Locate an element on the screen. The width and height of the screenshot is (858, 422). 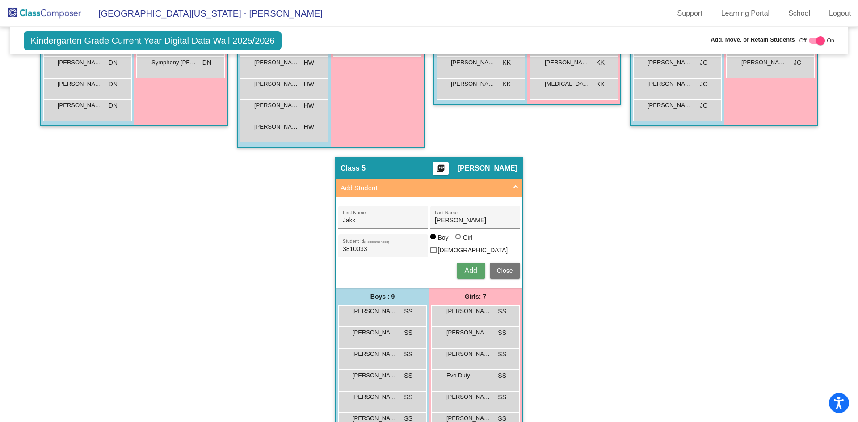
input: Last Name is located at coordinates (475, 221).